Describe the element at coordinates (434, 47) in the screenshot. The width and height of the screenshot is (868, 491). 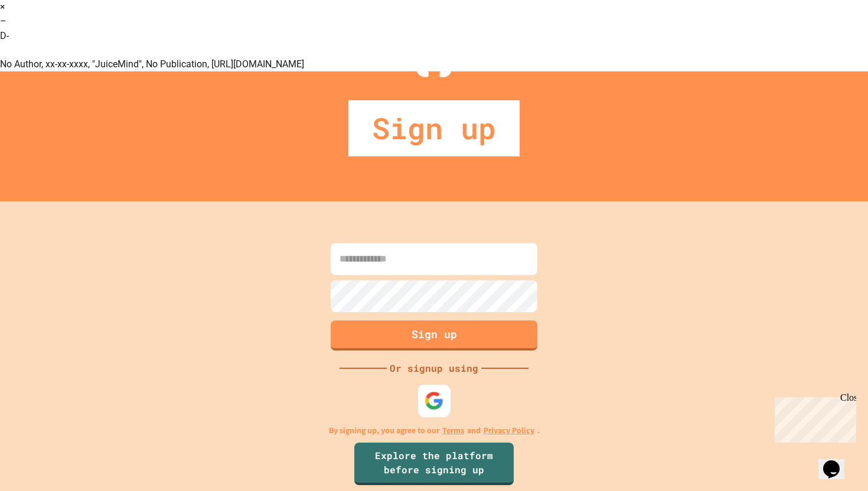
I see `img: Logo.svg` at that location.